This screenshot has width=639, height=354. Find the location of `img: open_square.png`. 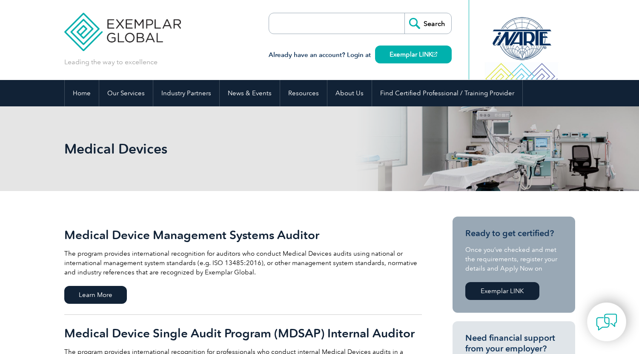

img: open_square.png is located at coordinates (434, 54).